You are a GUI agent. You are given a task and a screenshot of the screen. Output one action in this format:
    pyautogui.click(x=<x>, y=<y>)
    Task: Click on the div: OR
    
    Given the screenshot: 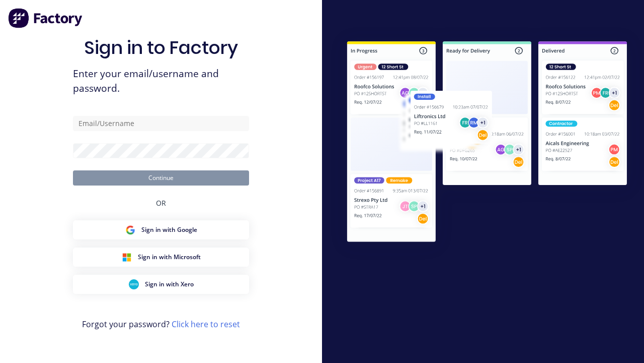 What is the action you would take?
    pyautogui.click(x=161, y=203)
    